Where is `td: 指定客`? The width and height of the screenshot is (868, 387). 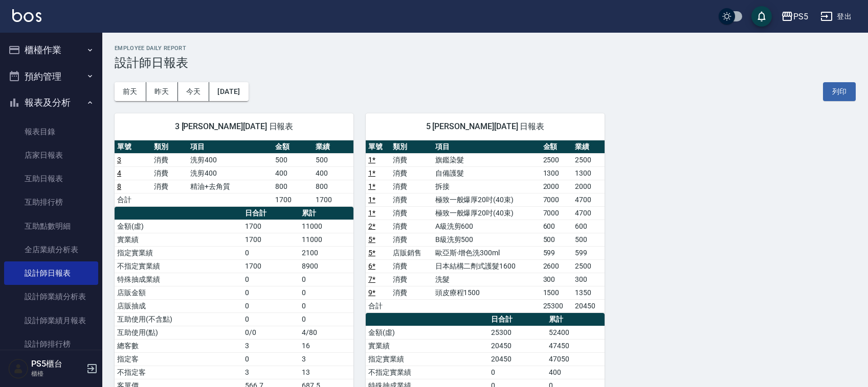
td: 指定客 is located at coordinates (179, 359).